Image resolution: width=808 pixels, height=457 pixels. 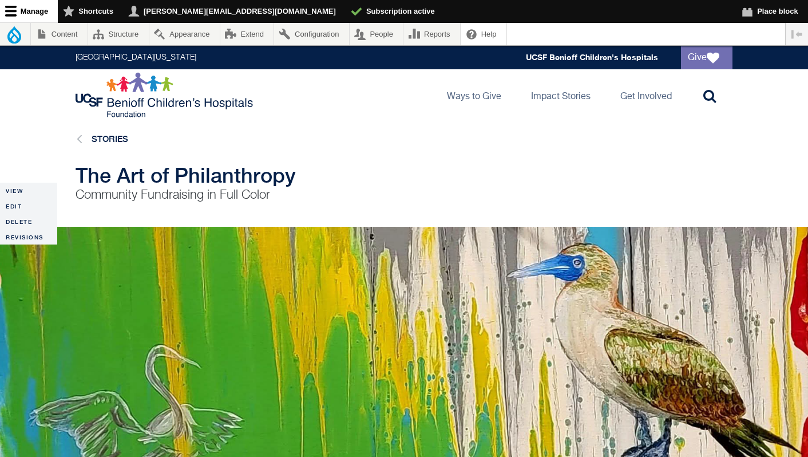 I want to click on a: Structure, so click(x=118, y=34).